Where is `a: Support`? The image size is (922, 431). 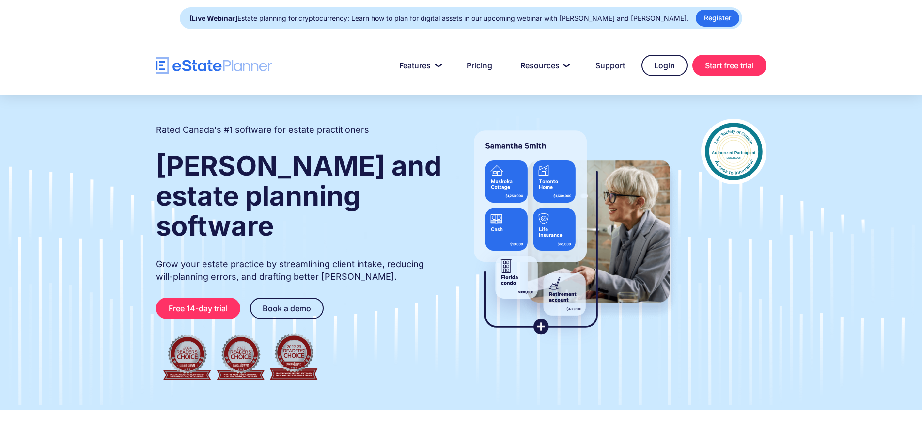
a: Support is located at coordinates (610, 65).